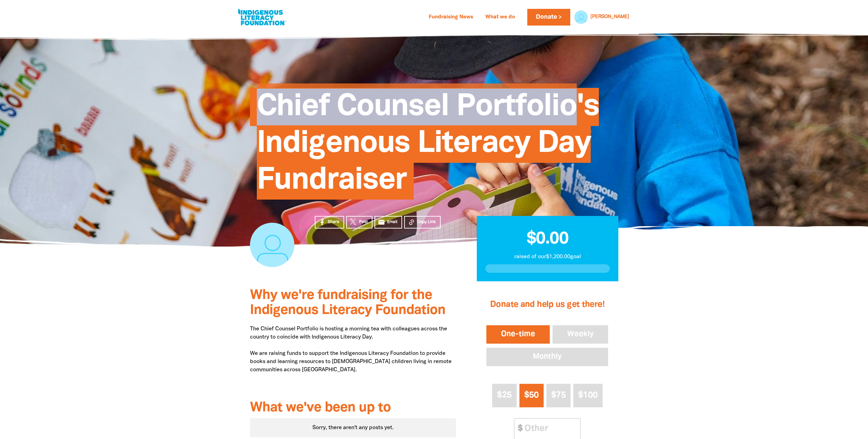 Image resolution: width=868 pixels, height=439 pixels. Describe the element at coordinates (388, 222) in the screenshot. I see `a: emailEmail` at that location.